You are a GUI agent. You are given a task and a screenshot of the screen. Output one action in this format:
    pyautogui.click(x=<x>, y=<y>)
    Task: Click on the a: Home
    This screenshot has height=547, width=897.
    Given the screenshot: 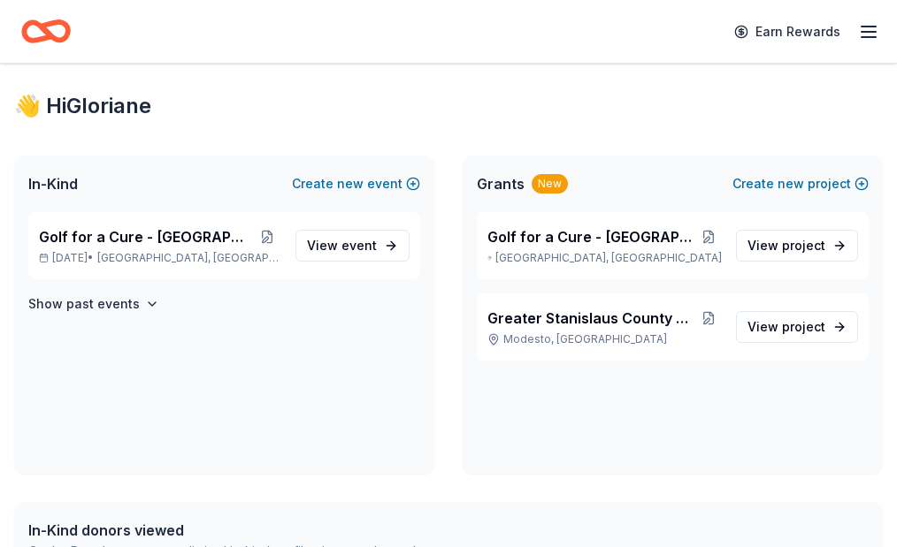 What is the action you would take?
    pyautogui.click(x=46, y=31)
    